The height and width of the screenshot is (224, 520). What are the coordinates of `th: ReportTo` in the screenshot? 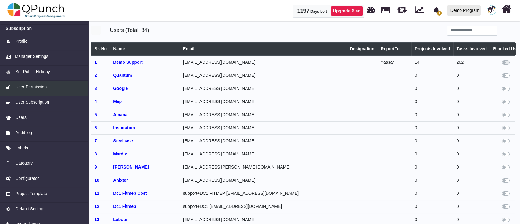 It's located at (394, 49).